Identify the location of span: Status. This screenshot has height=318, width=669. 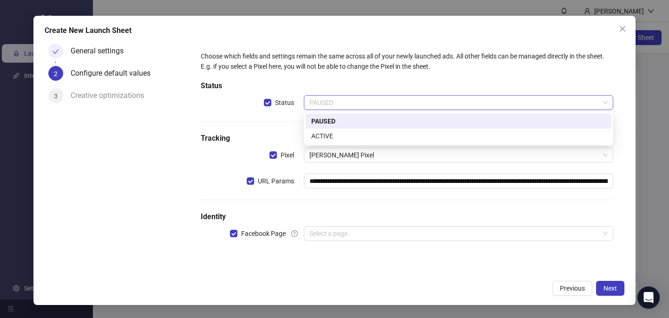
(284, 103).